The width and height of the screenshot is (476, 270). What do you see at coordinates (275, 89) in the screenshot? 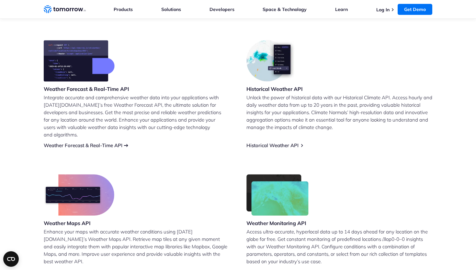
I see `h3: Historical Weather API` at bounding box center [275, 89].